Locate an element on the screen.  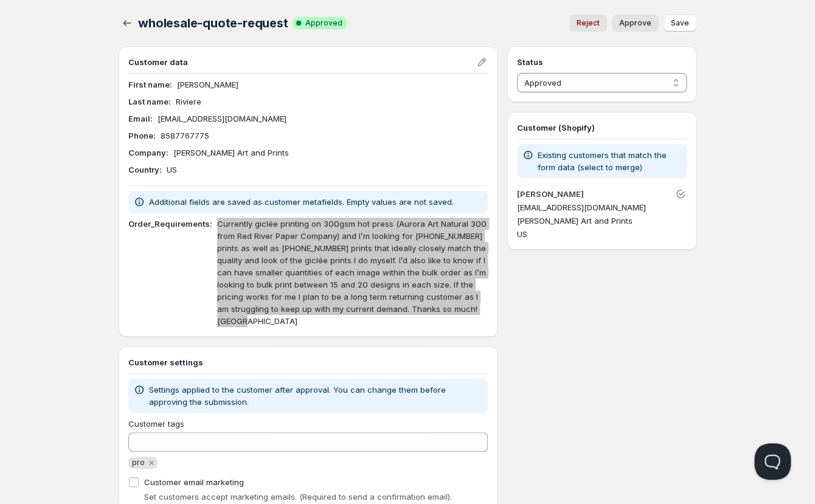
button: Unlink is located at coordinates (680, 194).